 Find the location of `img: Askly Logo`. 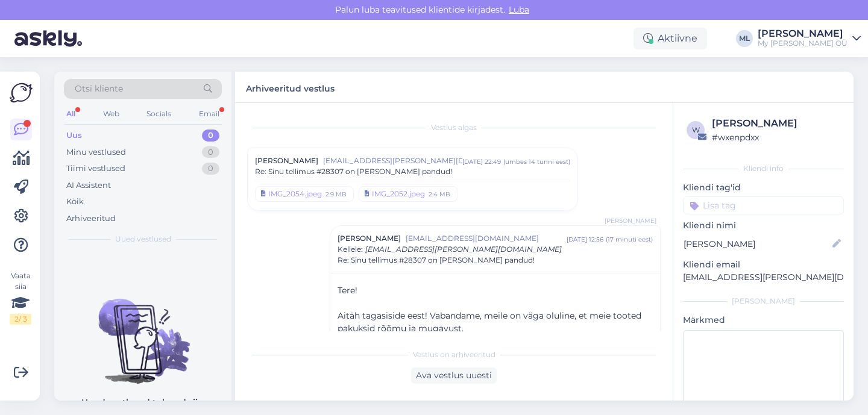

img: Askly Logo is located at coordinates (21, 93).